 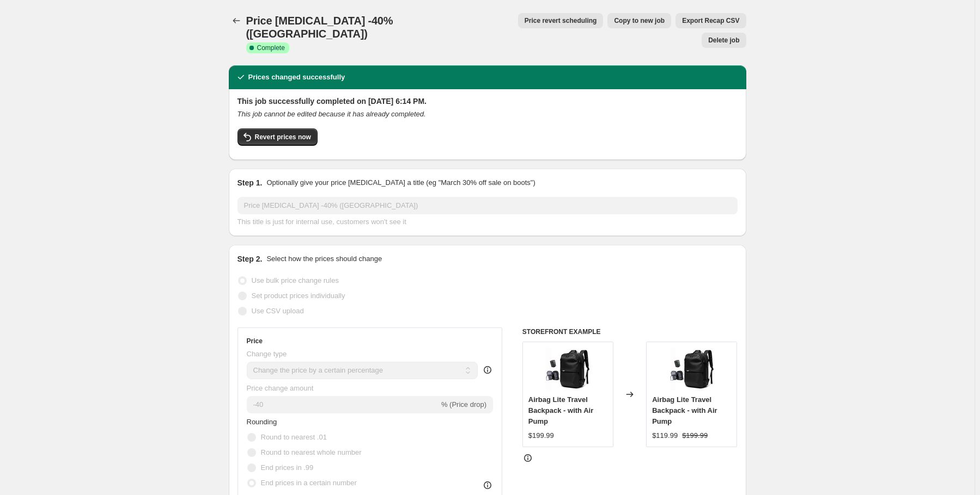 What do you see at coordinates (639, 21) in the screenshot?
I see `button: Copy to new job` at bounding box center [639, 21].